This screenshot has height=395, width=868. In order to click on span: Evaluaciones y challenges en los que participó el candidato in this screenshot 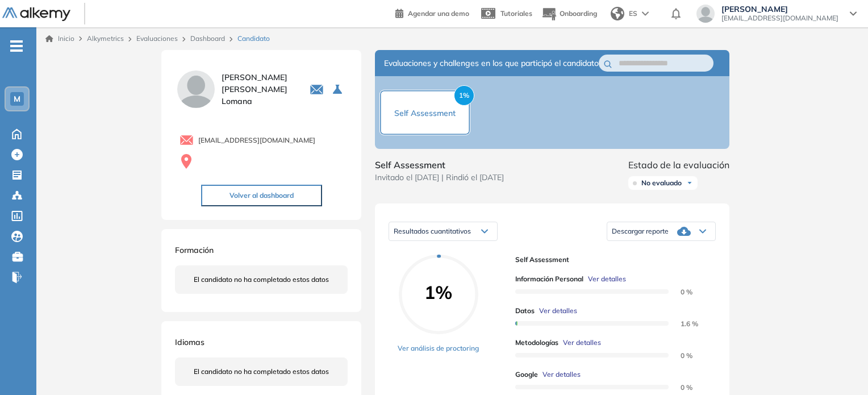, I will do `click(491, 63)`.